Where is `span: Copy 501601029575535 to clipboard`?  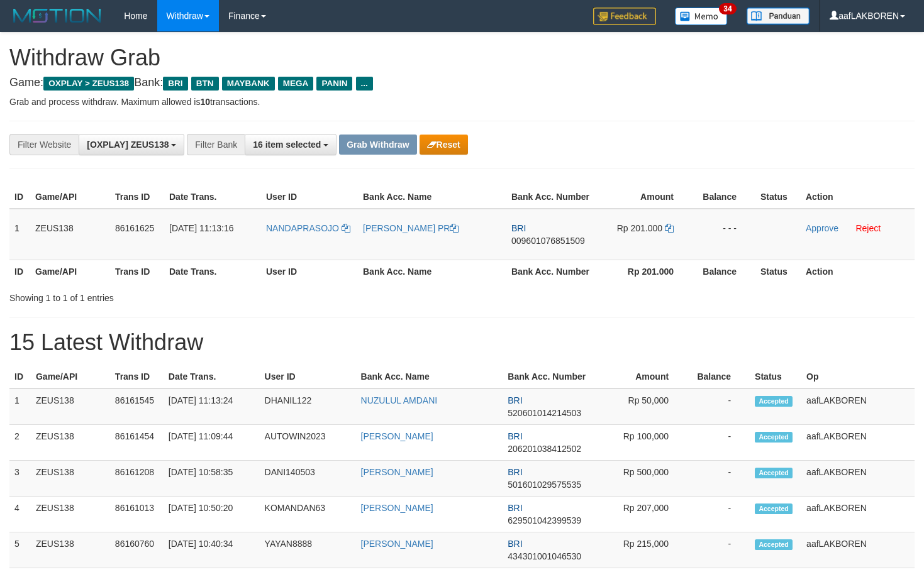
span: Copy 501601029575535 to clipboard is located at coordinates (544, 485).